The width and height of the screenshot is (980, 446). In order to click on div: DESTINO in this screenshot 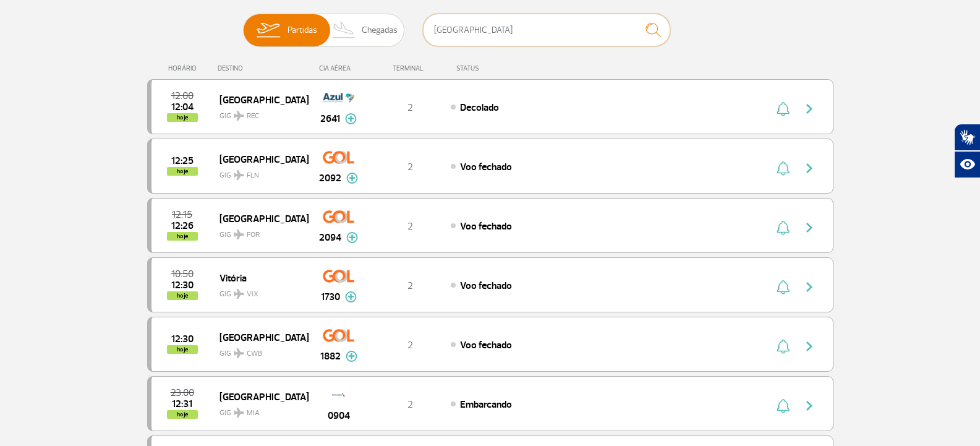, I will do `click(263, 68)`.